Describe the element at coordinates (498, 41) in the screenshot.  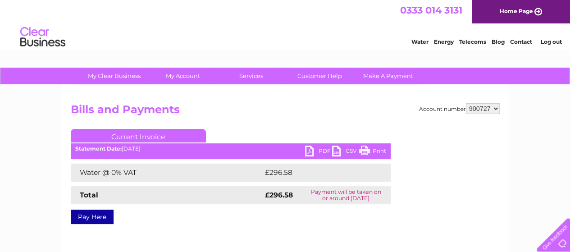
I see `a: Blog` at that location.